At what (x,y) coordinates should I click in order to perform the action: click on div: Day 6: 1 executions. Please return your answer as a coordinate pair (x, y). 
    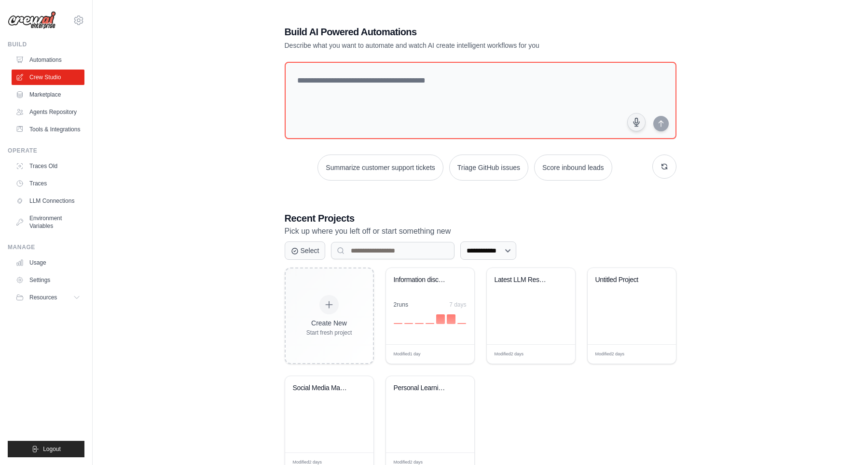
    Looking at the image, I should click on (451, 319).